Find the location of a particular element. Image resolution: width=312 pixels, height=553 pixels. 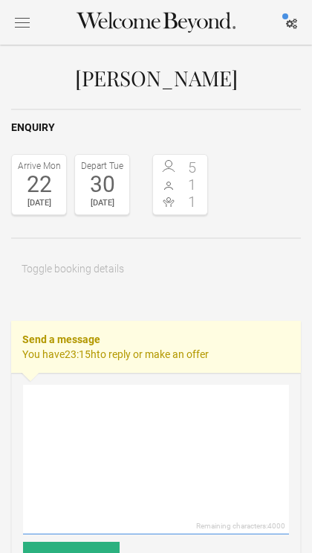

button: Toggle booking details is located at coordinates (73, 268).